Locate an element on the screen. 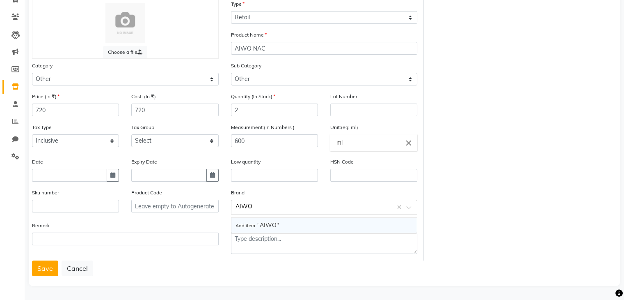 The image size is (624, 300). label: Choose a file is located at coordinates (125, 52).